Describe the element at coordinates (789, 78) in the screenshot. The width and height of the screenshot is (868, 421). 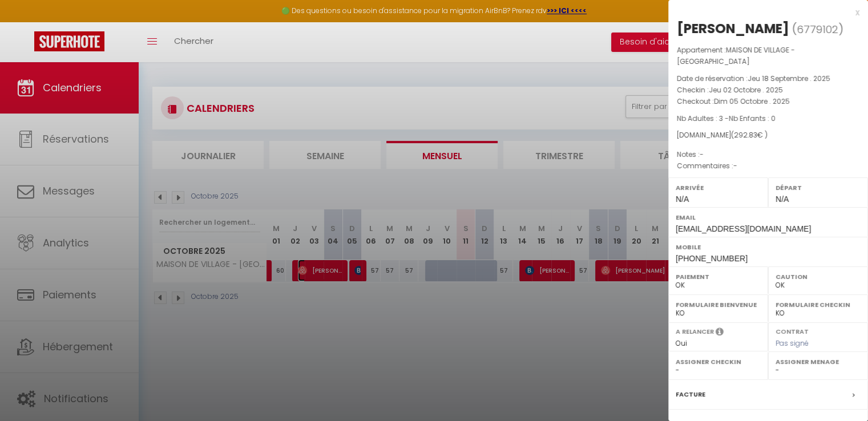
I see `span: Jeu 18 Septembre . 2025` at that location.